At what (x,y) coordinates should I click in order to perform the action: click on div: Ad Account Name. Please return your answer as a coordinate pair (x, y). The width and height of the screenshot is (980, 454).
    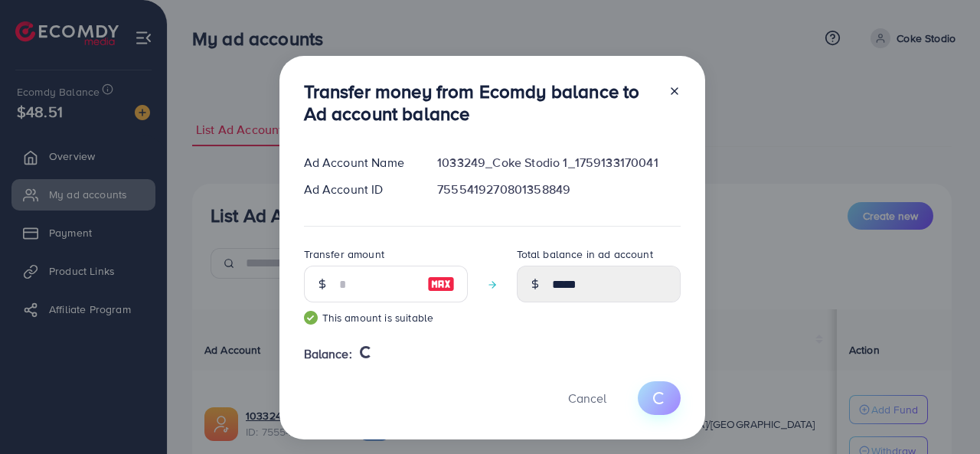
    Looking at the image, I should click on (359, 162).